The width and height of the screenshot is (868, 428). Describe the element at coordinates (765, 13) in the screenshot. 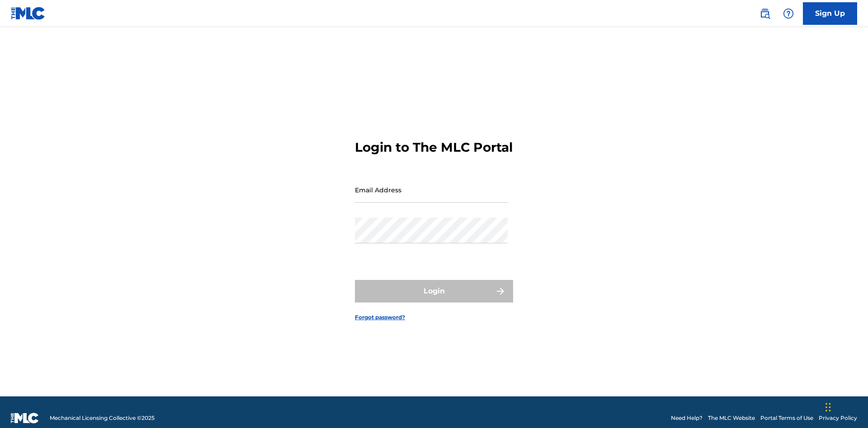

I see `img: search` at that location.